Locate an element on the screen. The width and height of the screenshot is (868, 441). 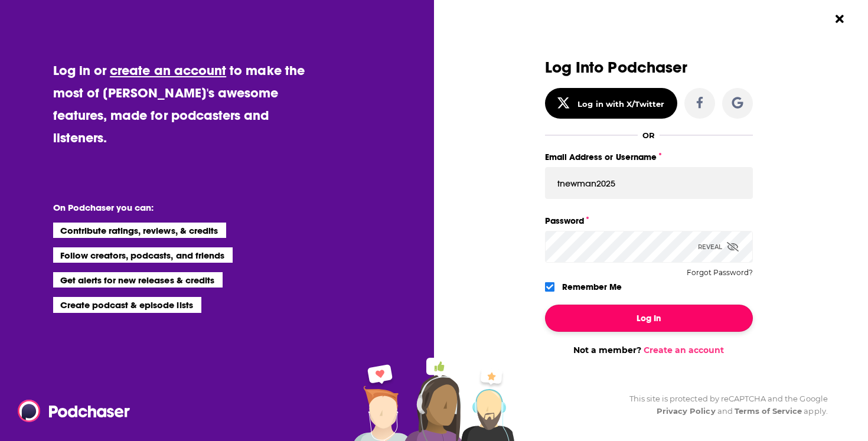
button: Log in with X/Twitter is located at coordinates (611, 103).